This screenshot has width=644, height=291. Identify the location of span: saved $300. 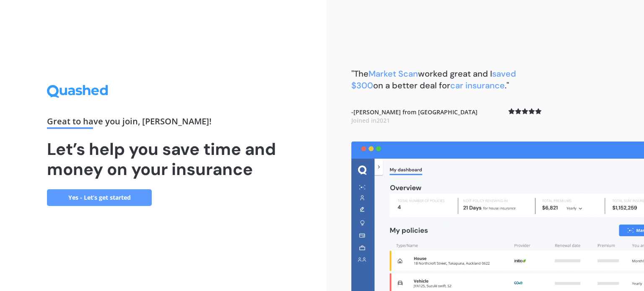
(434, 79).